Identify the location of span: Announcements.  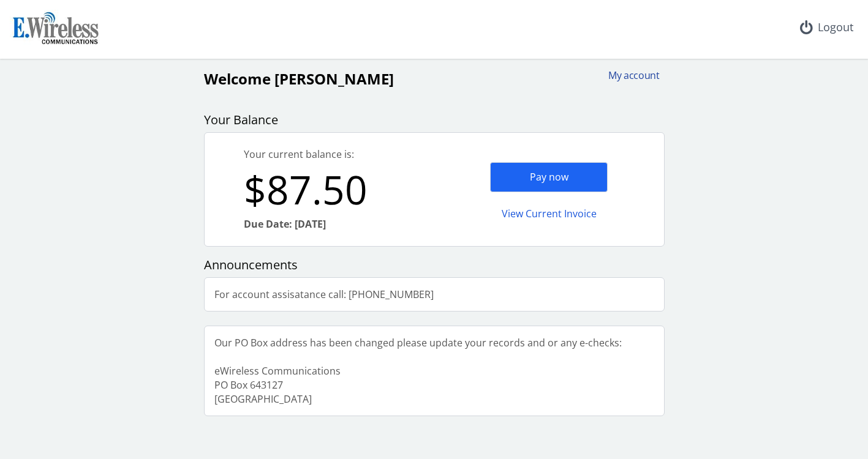
(250, 264).